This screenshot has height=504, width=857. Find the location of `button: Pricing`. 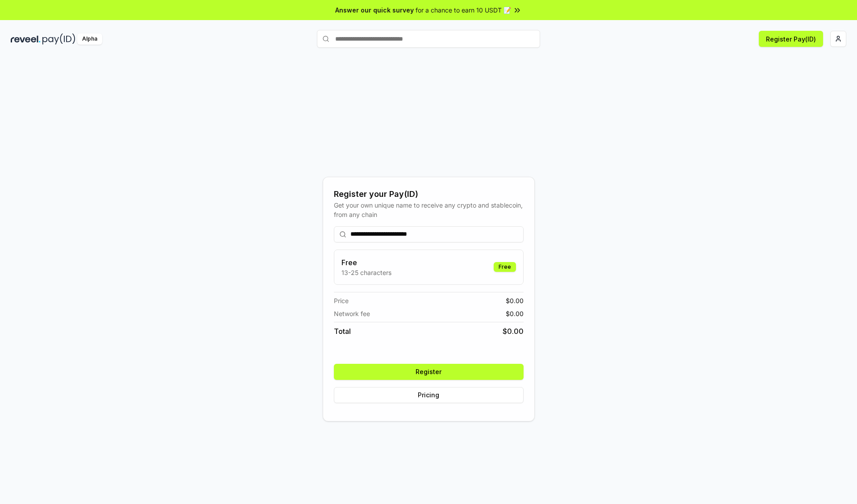

button: Pricing is located at coordinates (429, 395).